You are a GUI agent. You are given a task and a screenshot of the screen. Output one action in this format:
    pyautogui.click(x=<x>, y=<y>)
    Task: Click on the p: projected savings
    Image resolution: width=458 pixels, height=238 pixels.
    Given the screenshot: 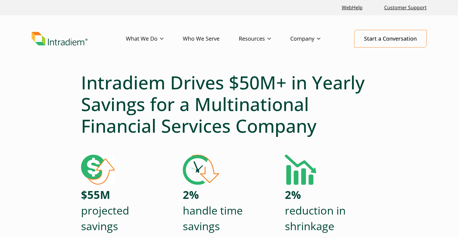 What is the action you would take?
    pyautogui.click(x=105, y=211)
    